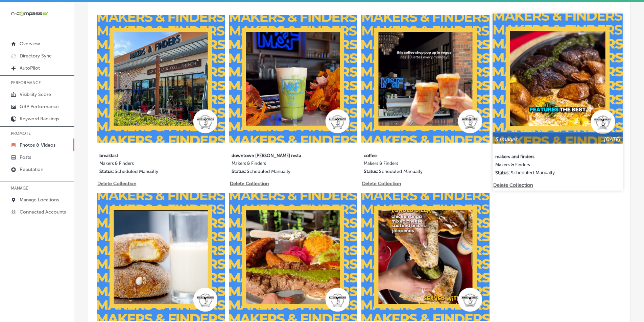 The width and height of the screenshot is (644, 322). Describe the element at coordinates (36, 56) in the screenshot. I see `p: Directory Sync` at that location.